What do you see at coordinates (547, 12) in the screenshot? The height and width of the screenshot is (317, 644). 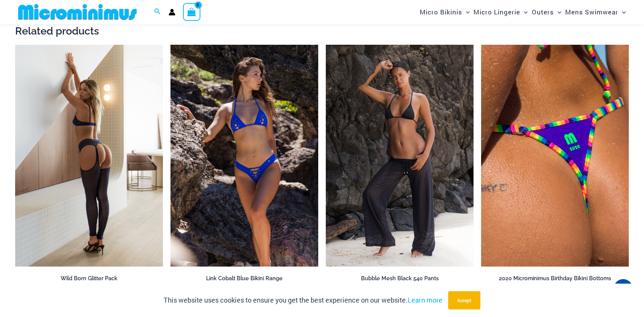 I see `a: OutersMenu ToggleMenu Toggle` at bounding box center [547, 12].